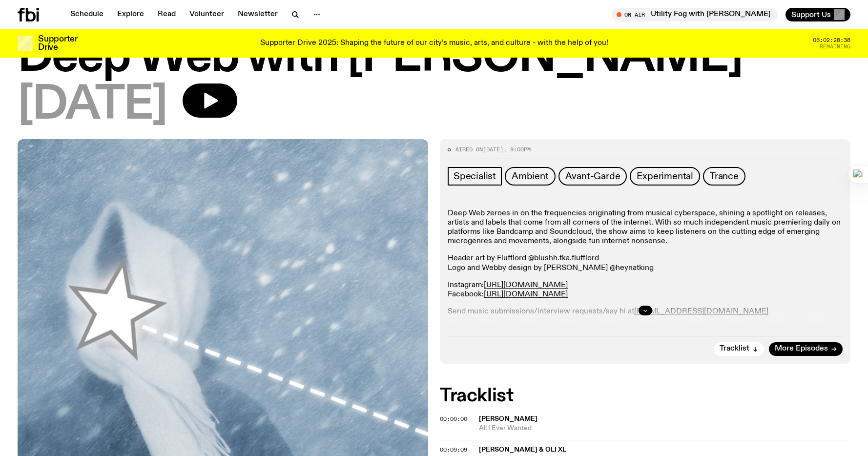 This screenshot has width=868, height=456. Describe the element at coordinates (530, 176) in the screenshot. I see `span: Ambient` at that location.